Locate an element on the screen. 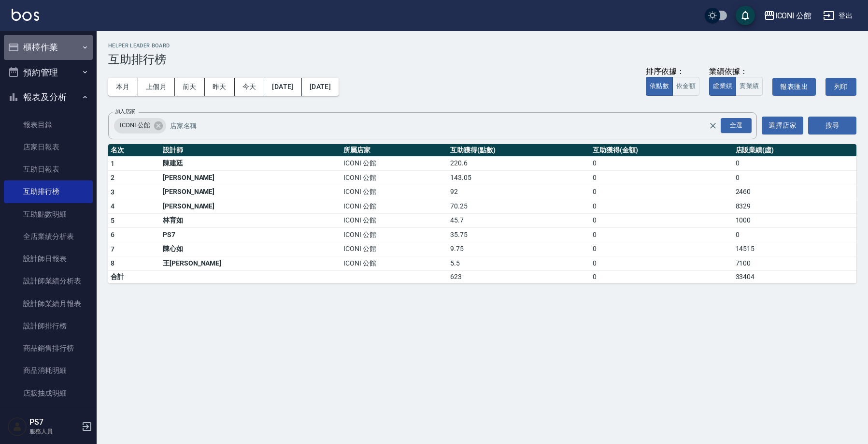 This screenshot has width=868, height=444. button: 報表匯出 is located at coordinates (794, 86).